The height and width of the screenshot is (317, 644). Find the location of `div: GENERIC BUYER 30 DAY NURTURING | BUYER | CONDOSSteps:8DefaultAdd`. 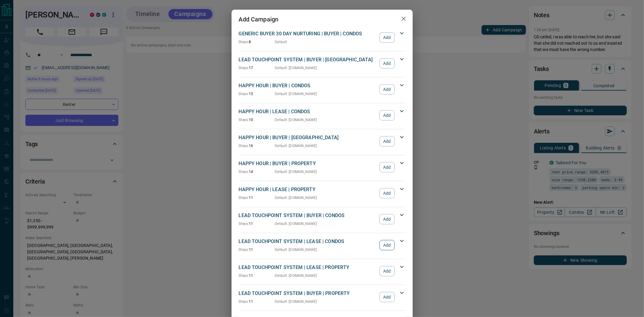

div: GENERIC BUYER 30 DAY NURTURING | BUYER | CONDOSSteps:8DefaultAdd is located at coordinates (322, 37).